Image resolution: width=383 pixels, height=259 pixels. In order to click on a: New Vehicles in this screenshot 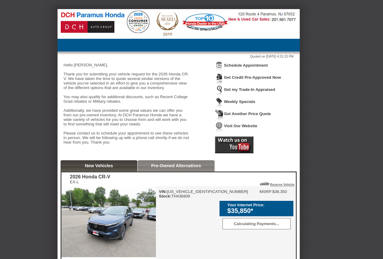, I will do `click(99, 166)`.